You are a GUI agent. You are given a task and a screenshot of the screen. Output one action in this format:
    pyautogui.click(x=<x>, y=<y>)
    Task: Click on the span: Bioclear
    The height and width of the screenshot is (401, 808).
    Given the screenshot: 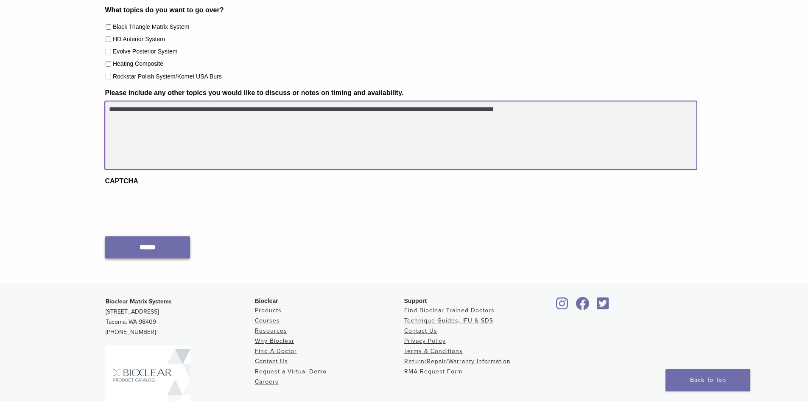 What is the action you would take?
    pyautogui.click(x=267, y=301)
    